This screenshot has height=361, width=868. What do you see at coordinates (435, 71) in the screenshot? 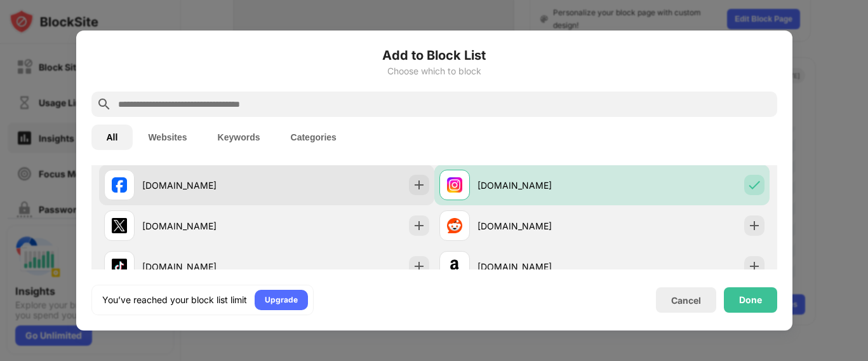
I see `div: Choose which to block` at bounding box center [435, 71].